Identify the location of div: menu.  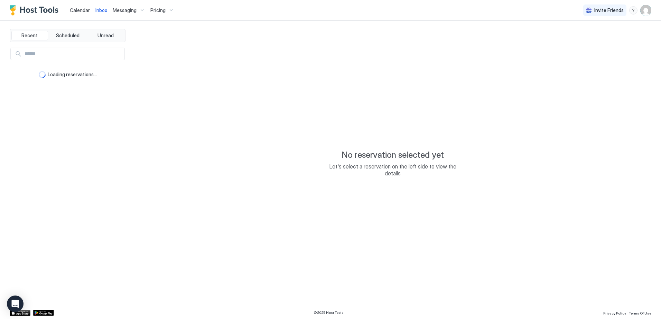
(633, 10).